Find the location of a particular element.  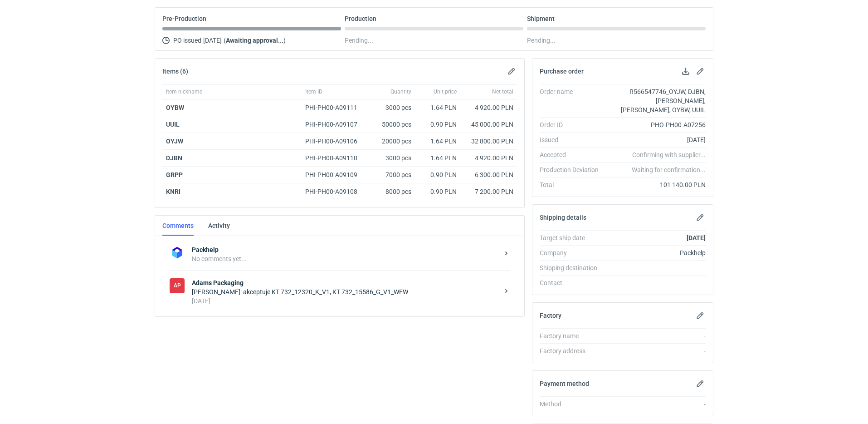

div: Total is located at coordinates (573, 185).